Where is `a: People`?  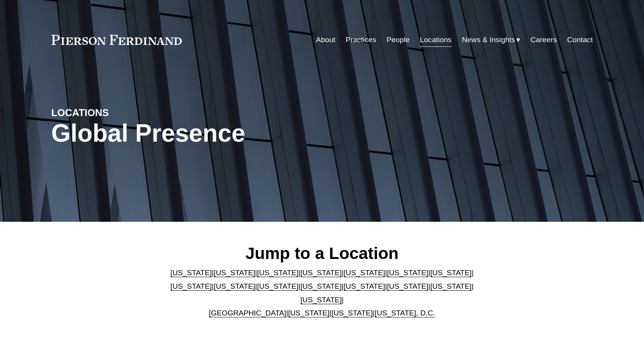
a: People is located at coordinates (398, 40).